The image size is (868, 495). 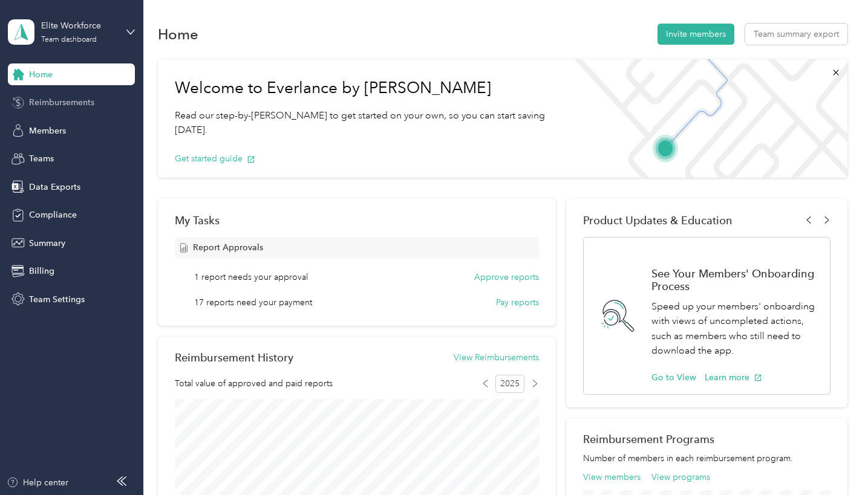 What do you see at coordinates (253, 302) in the screenshot?
I see `span: 17 reports need your payment` at bounding box center [253, 302].